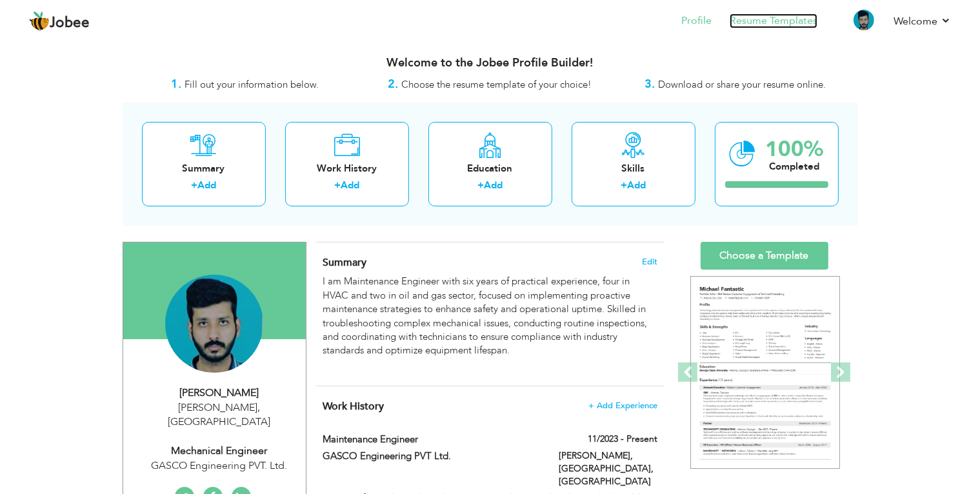 The image size is (980, 494). What do you see at coordinates (431, 455) in the screenshot?
I see `label: GASCO Engineering PVT Ltd.` at bounding box center [431, 455].